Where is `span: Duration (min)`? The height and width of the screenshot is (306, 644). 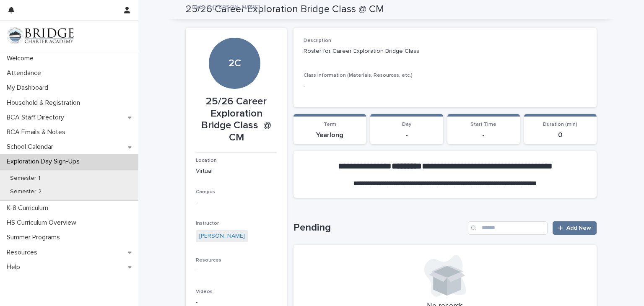 span: Duration (min) is located at coordinates (559, 125).